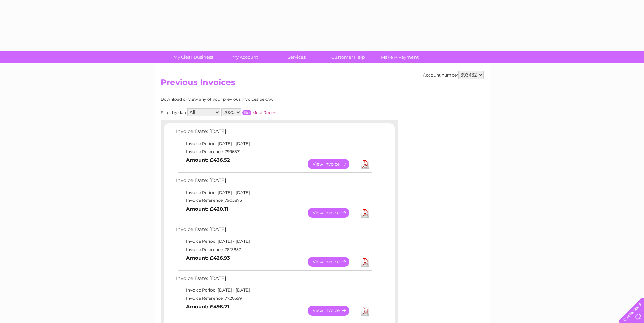 The image size is (644, 323). I want to click on a: Customer Help, so click(348, 57).